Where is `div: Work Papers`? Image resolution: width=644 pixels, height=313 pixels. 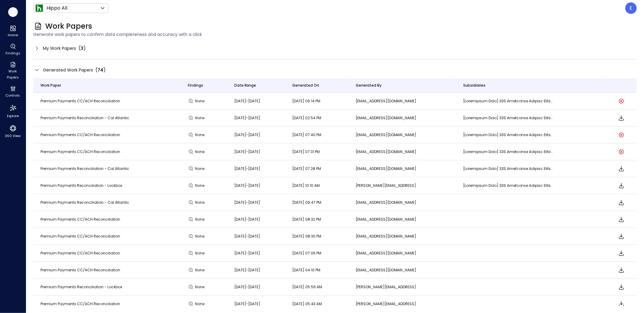 div: Work Papers is located at coordinates (12, 70).